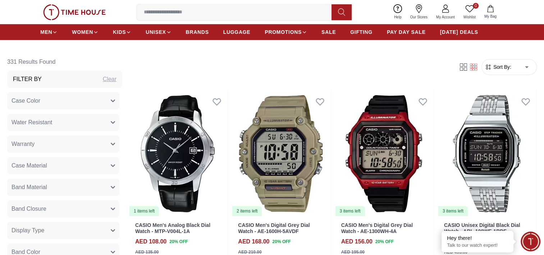 This screenshot has width=544, height=255. Describe the element at coordinates (531, 241) in the screenshot. I see `div: Chat Widget` at that location.